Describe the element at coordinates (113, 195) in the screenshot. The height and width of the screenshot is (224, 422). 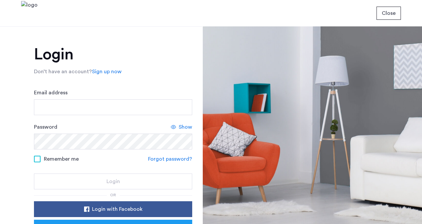
I see `span: or` at that location.